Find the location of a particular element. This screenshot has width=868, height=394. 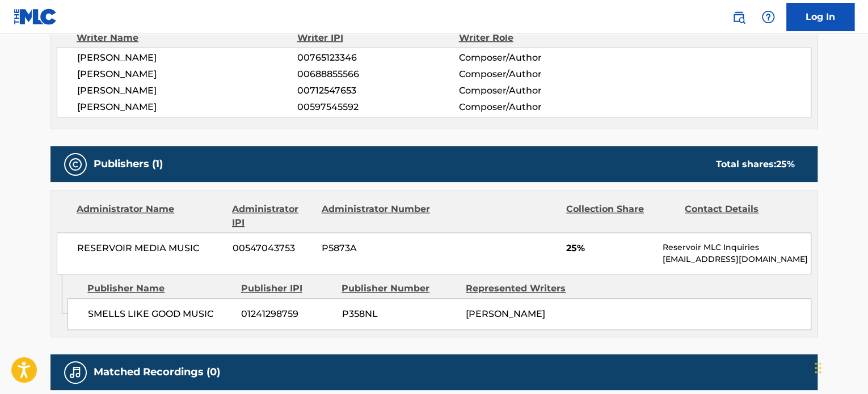

img: search is located at coordinates (738, 17).